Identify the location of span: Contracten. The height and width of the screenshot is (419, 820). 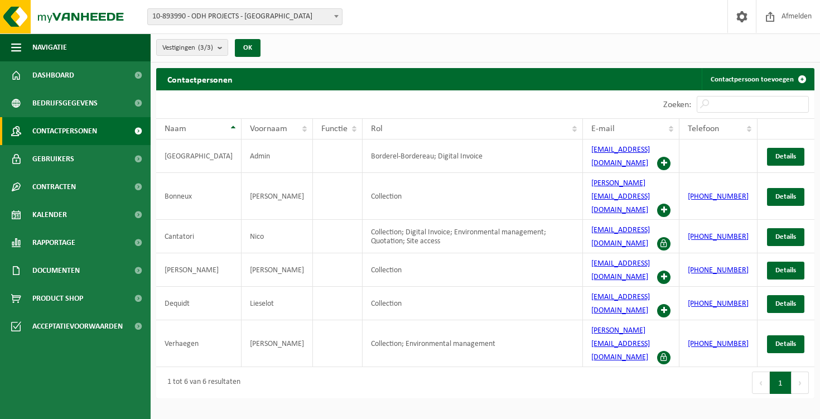
(54, 187).